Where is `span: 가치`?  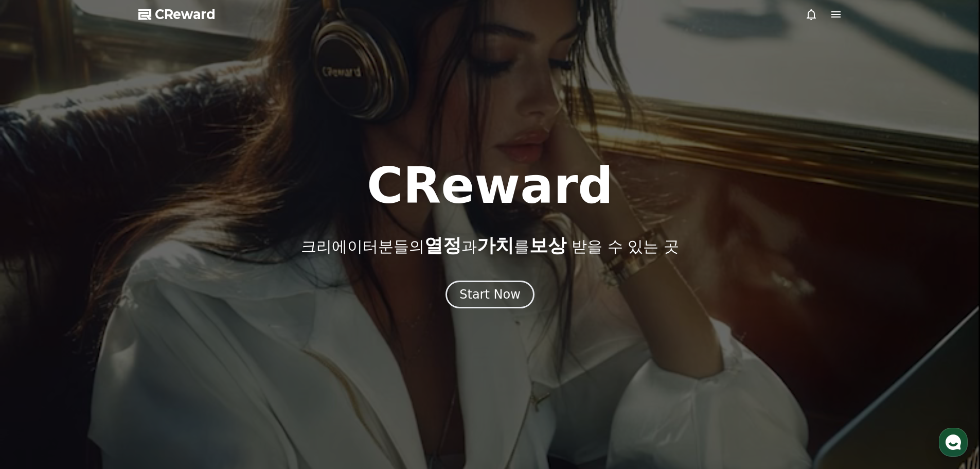 span: 가치 is located at coordinates (495, 245).